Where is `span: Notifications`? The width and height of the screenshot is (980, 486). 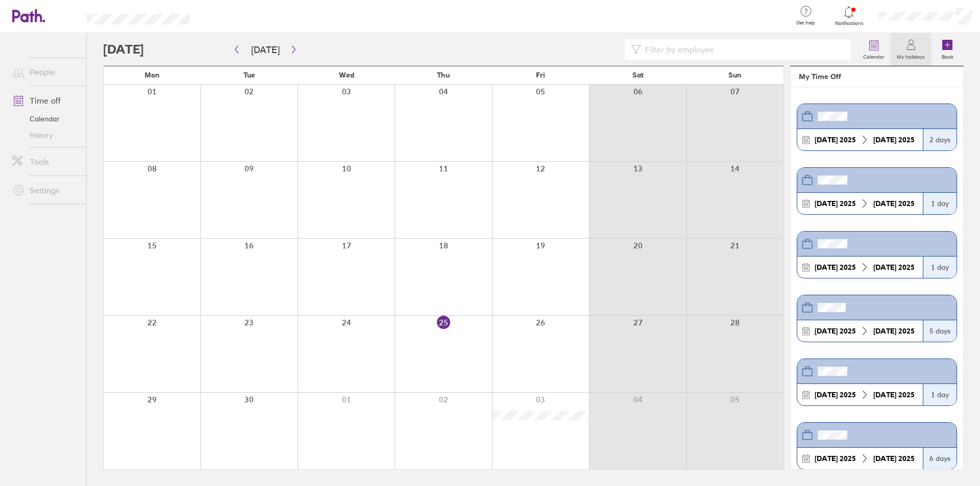 span: Notifications is located at coordinates (849, 24).